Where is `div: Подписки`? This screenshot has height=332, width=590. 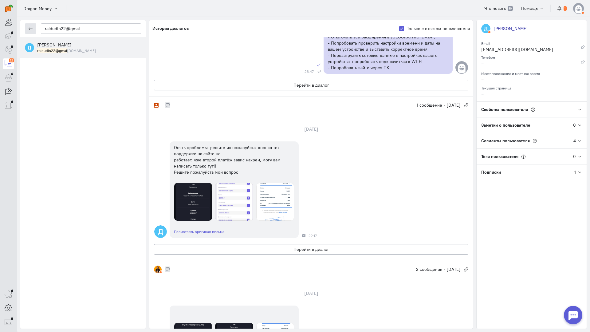
div: Подписки is located at coordinates (525, 172).